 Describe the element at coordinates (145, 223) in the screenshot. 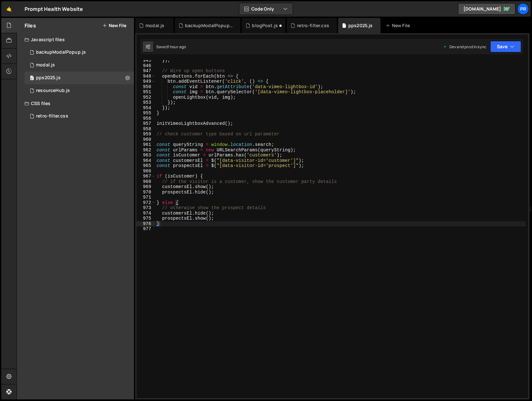

I see `div: 976` at that location.